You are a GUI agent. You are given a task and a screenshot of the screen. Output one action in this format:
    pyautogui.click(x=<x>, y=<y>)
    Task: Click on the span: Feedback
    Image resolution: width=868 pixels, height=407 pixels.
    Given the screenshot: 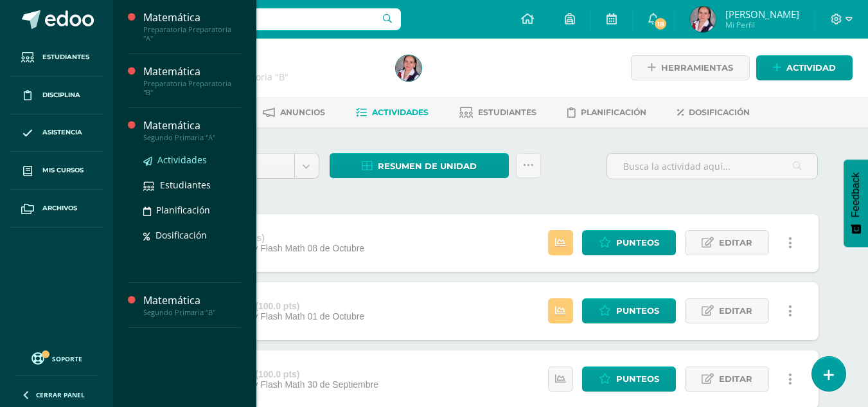 What is the action you would take?
    pyautogui.click(x=856, y=194)
    